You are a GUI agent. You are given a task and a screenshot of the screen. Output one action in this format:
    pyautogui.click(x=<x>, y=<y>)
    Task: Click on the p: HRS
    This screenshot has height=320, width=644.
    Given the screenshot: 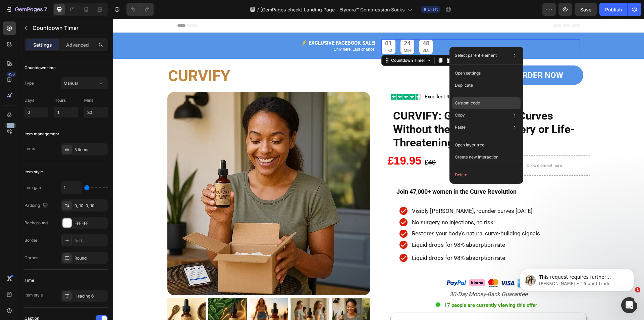 What is the action you would take?
    pyautogui.click(x=275, y=32)
    